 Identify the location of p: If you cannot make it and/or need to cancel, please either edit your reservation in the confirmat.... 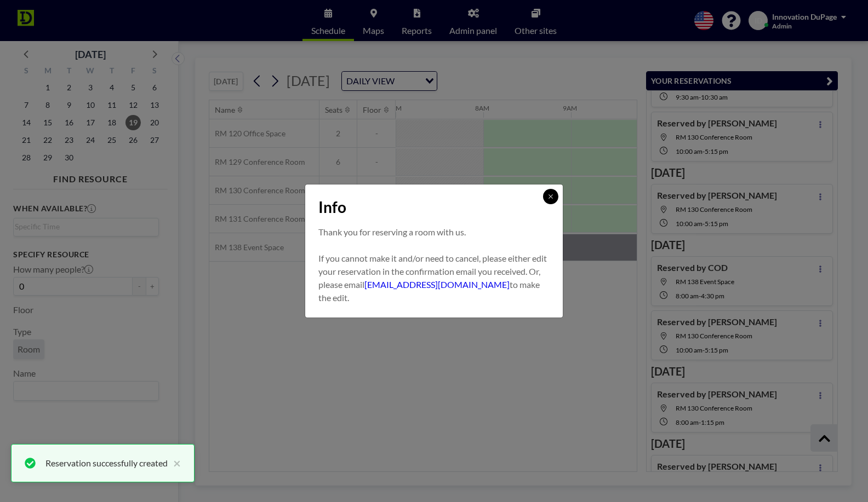
(434, 278).